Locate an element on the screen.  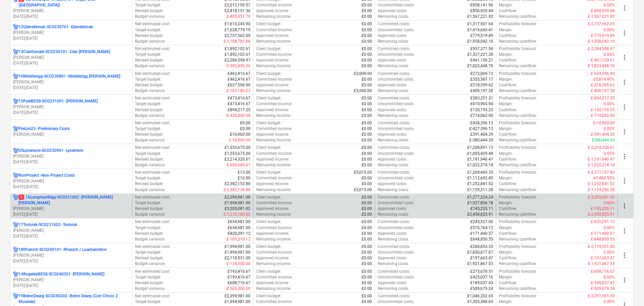
p: Committed costs : is located at coordinates (394, 98).